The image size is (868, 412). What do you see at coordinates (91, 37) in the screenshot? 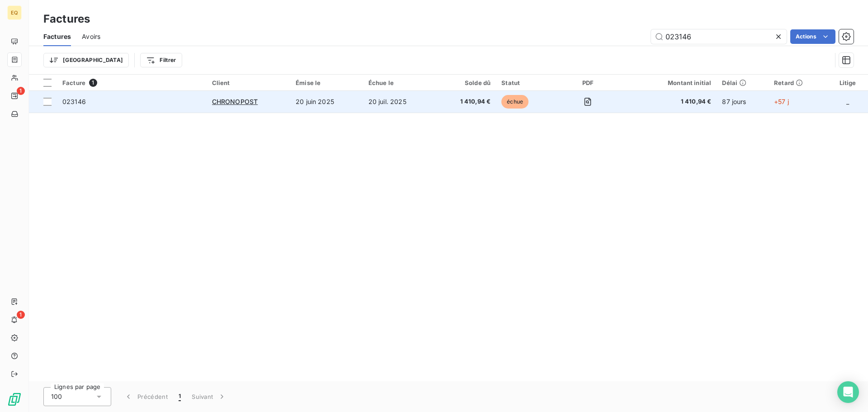
I see `span: Avoirs` at bounding box center [91, 37].